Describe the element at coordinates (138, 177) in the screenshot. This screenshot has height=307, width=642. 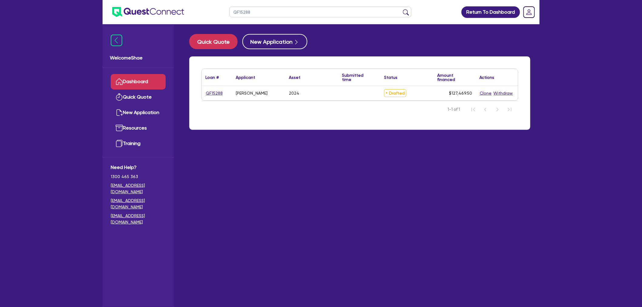
I see `span: 1300 465 363` at that location.